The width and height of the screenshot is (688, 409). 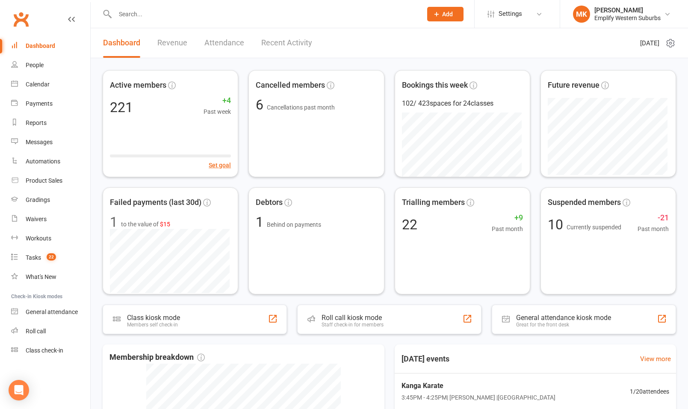 What do you see at coordinates (38, 200) in the screenshot?
I see `div: Gradings` at bounding box center [38, 200].